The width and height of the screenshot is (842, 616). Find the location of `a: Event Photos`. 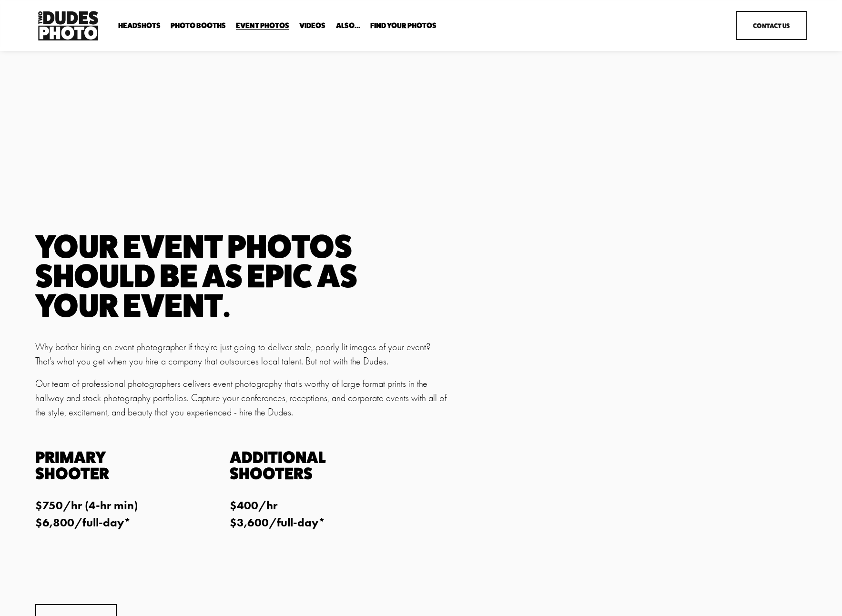

a: Event Photos is located at coordinates (263, 25).